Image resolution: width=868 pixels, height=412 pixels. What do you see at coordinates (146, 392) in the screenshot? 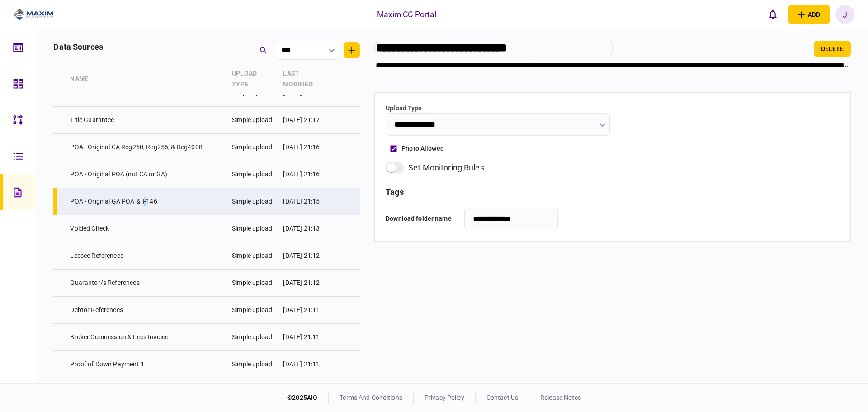
I see `td: Proof of Down Payment 2` at bounding box center [146, 392].